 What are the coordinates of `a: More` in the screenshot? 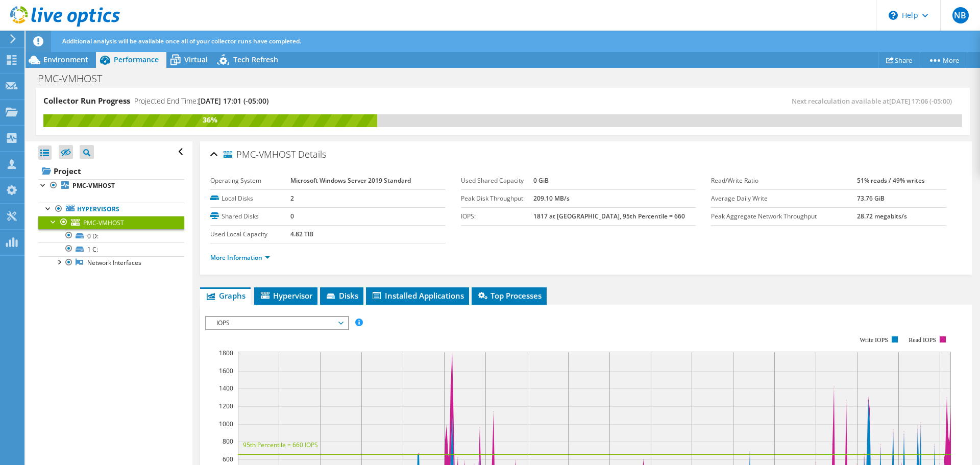 It's located at (943, 60).